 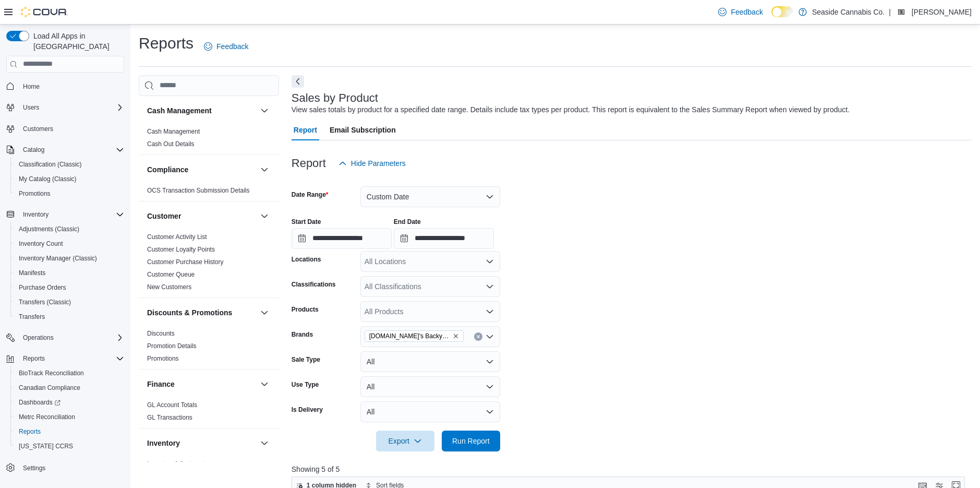 What do you see at coordinates (199, 190) in the screenshot?
I see `a: OCS Transaction Submission Details` at bounding box center [199, 190].